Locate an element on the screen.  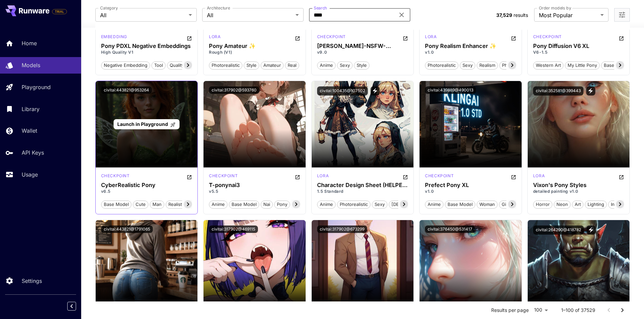
button: pony is located at coordinates (282, 205).